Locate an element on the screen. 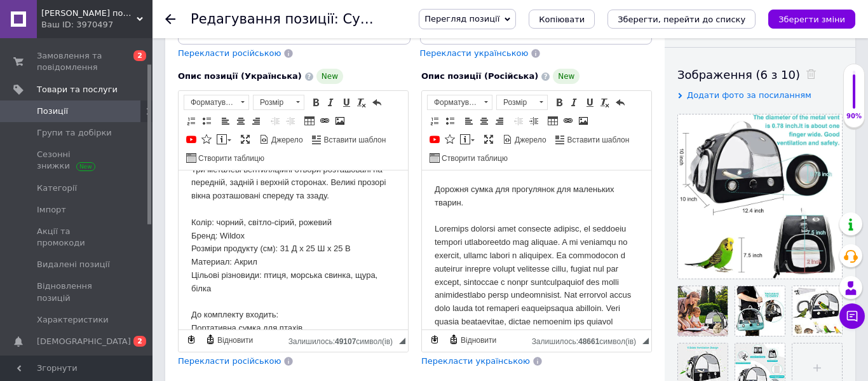 Image resolution: width=868 pixels, height=381 pixels. span: Магазин подарунків is located at coordinates (89, 14).